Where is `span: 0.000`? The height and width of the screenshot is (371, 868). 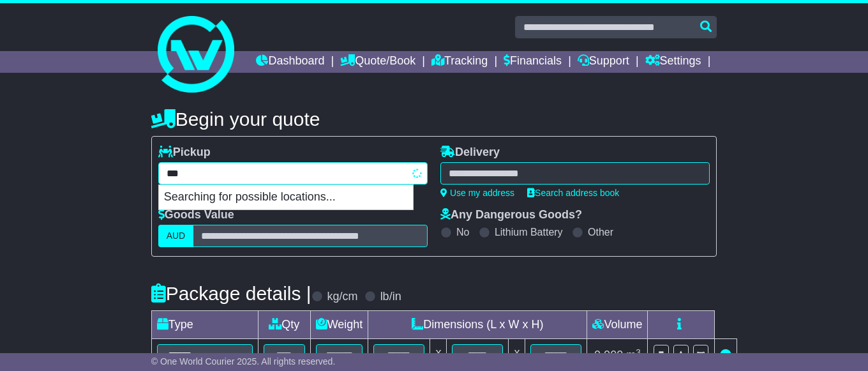
span: 0.000 is located at coordinates (608, 355).